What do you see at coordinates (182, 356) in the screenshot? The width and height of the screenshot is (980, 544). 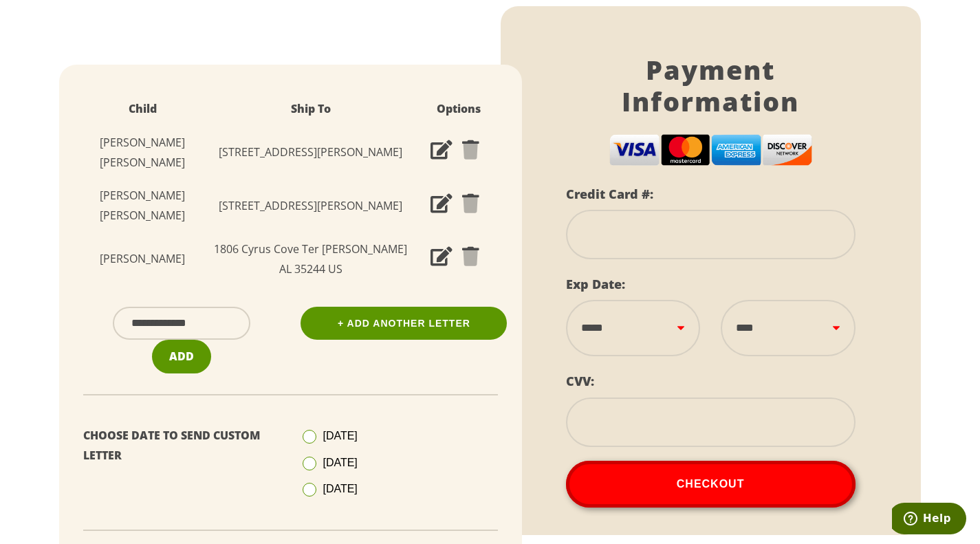 I see `button: Add` at bounding box center [182, 356].